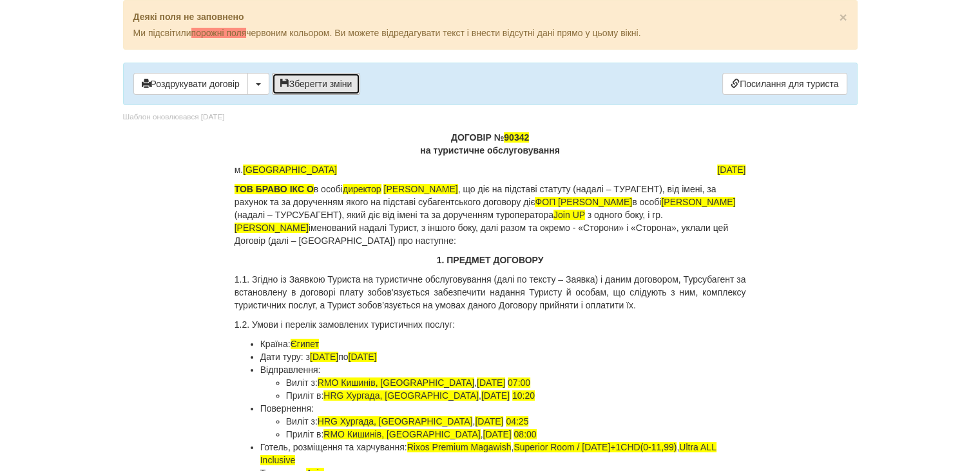  I want to click on span: , який діє від імені та за дорученням туроператора, so click(447, 215).